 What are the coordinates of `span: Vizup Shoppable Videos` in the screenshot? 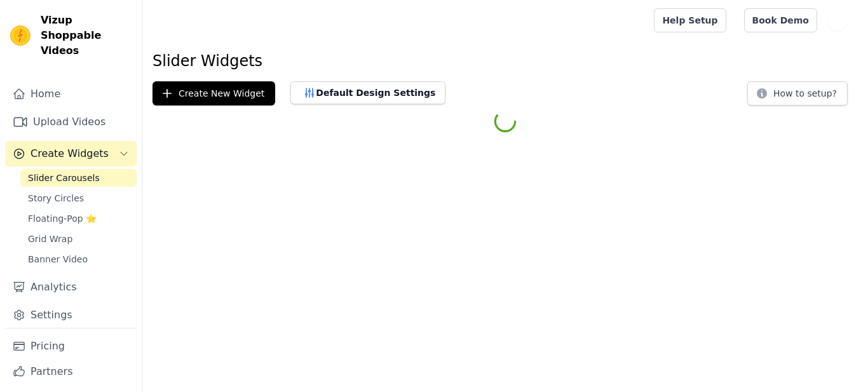 It's located at (86, 36).